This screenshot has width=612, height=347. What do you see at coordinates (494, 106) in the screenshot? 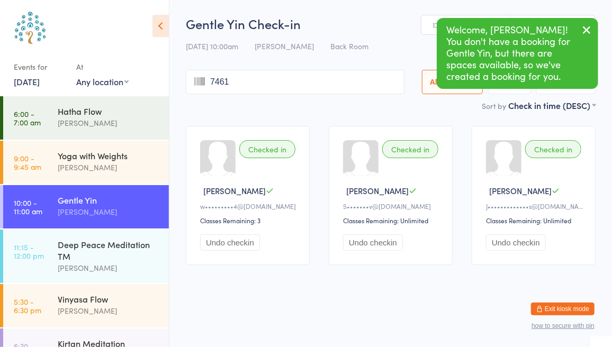
I see `label: Sort by` at bounding box center [494, 106].